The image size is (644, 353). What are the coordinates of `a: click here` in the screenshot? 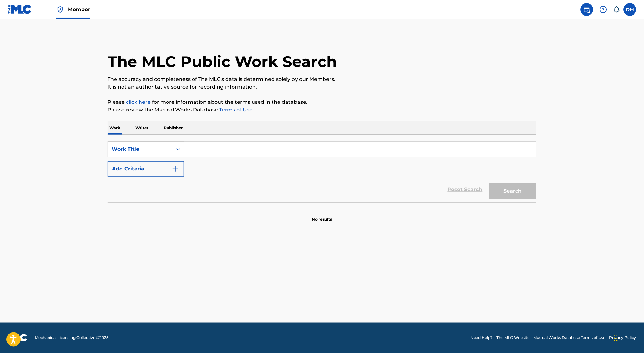 It's located at (138, 102).